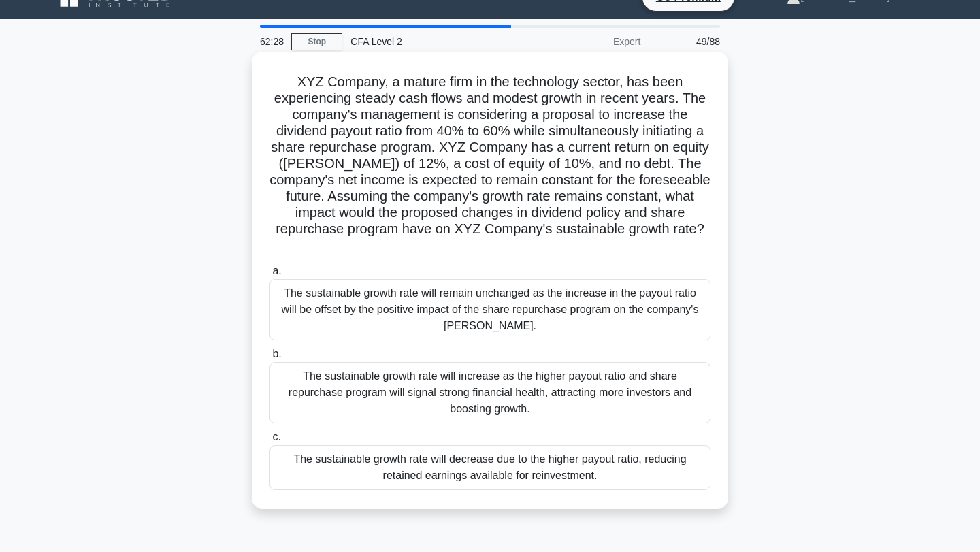 The height and width of the screenshot is (552, 980). What do you see at coordinates (435, 41) in the screenshot?
I see `div: CFA Level 2` at bounding box center [435, 41].